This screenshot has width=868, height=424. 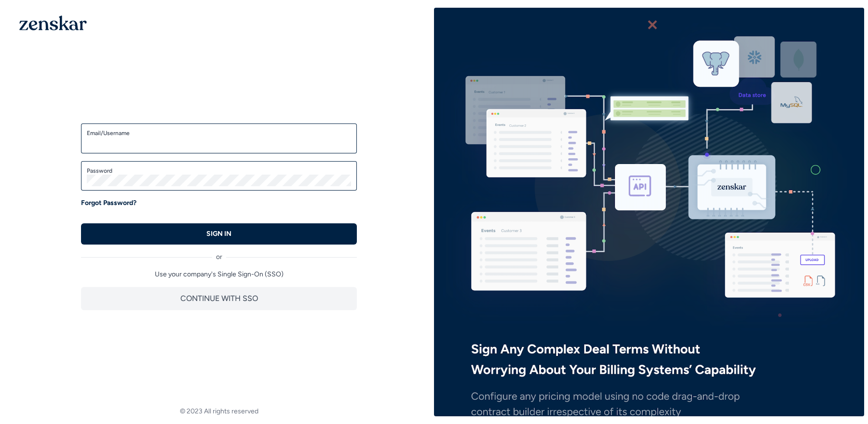 I want to click on label: Password, so click(x=219, y=171).